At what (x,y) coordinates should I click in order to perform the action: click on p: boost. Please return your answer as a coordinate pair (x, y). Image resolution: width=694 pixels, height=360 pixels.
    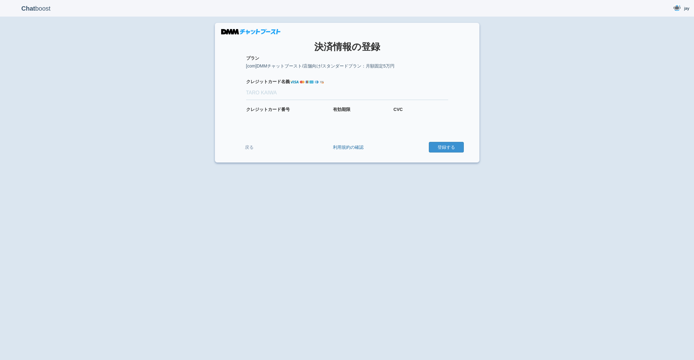
    Looking at the image, I should click on (36, 8).